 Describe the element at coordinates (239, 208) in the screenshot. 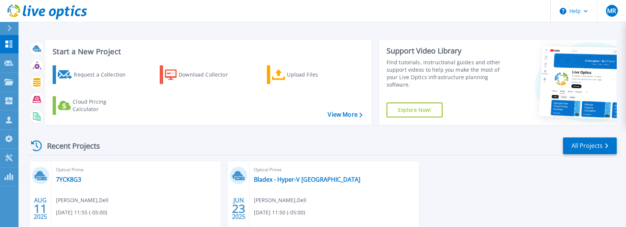

I see `span: 23` at that location.